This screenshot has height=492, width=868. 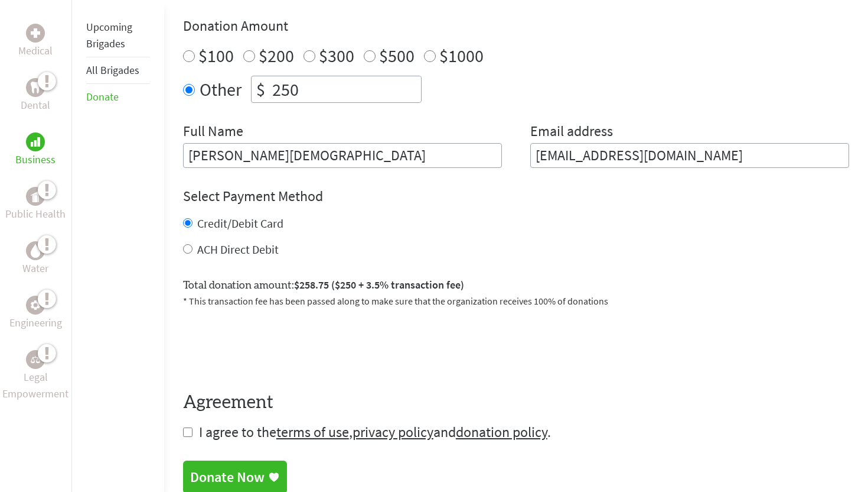 What do you see at coordinates (36, 160) in the screenshot?
I see `p: Business` at bounding box center [36, 160].